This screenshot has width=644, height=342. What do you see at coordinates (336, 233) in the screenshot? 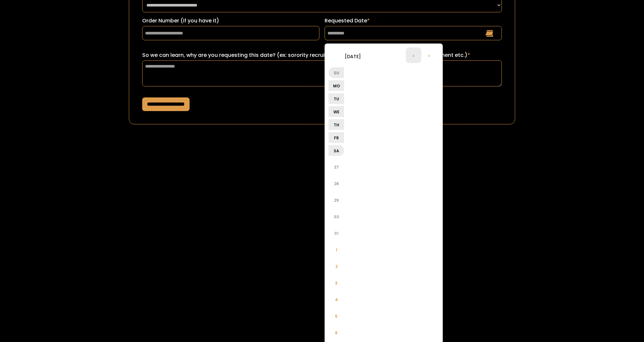
I see `li: 31` at bounding box center [336, 233].